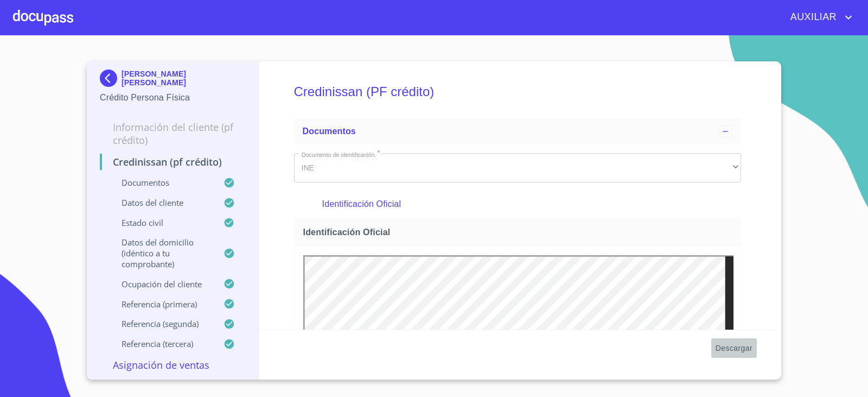 Image resolution: width=868 pixels, height=397 pixels. What do you see at coordinates (329, 131) in the screenshot?
I see `span: Documentos` at bounding box center [329, 131].